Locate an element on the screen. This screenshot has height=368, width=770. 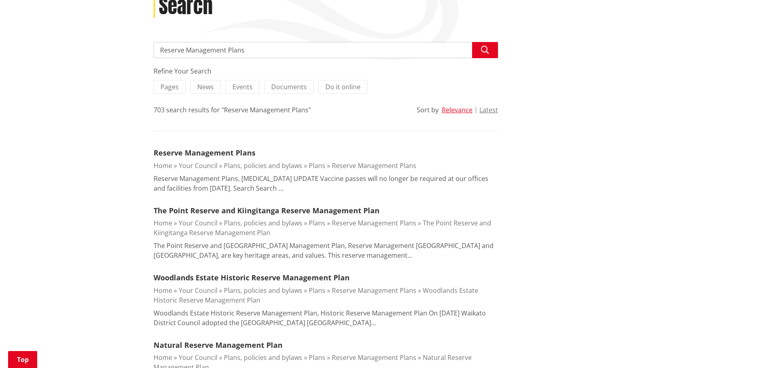
div: Refine Your Search is located at coordinates (326, 71).